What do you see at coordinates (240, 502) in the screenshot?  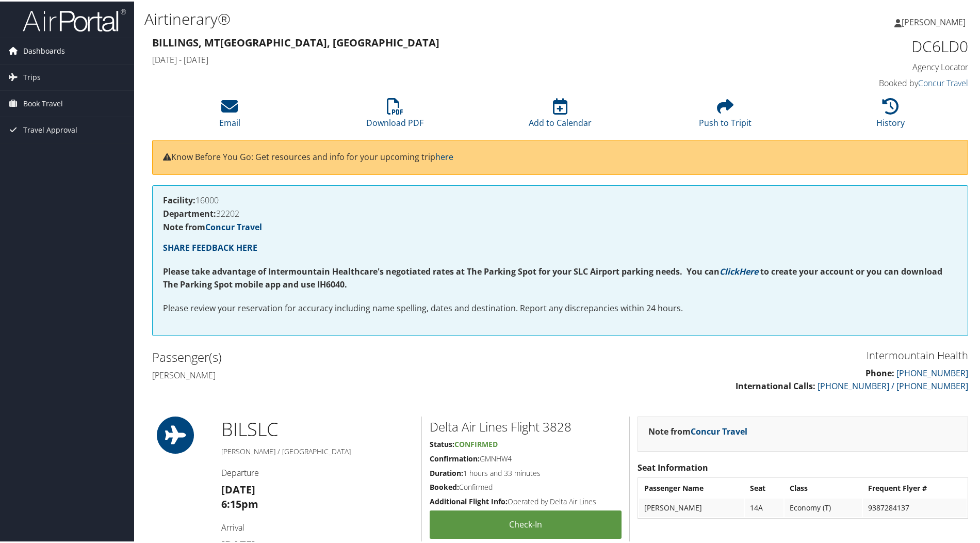 I see `strong: 6:15pm` at bounding box center [240, 502].